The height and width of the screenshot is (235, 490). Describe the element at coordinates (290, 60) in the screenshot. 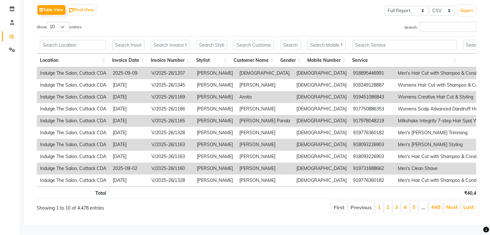

I see `th: Gender: activate to sort column ascending` at that location.